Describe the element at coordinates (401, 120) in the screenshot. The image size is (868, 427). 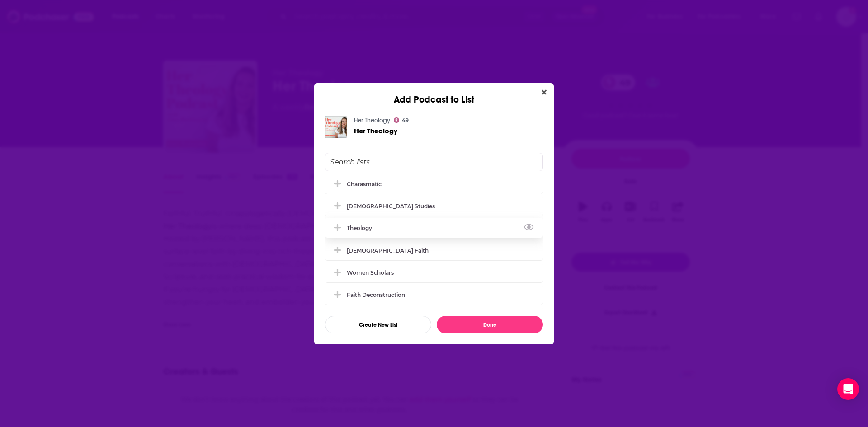
I see `a: 49` at that location.